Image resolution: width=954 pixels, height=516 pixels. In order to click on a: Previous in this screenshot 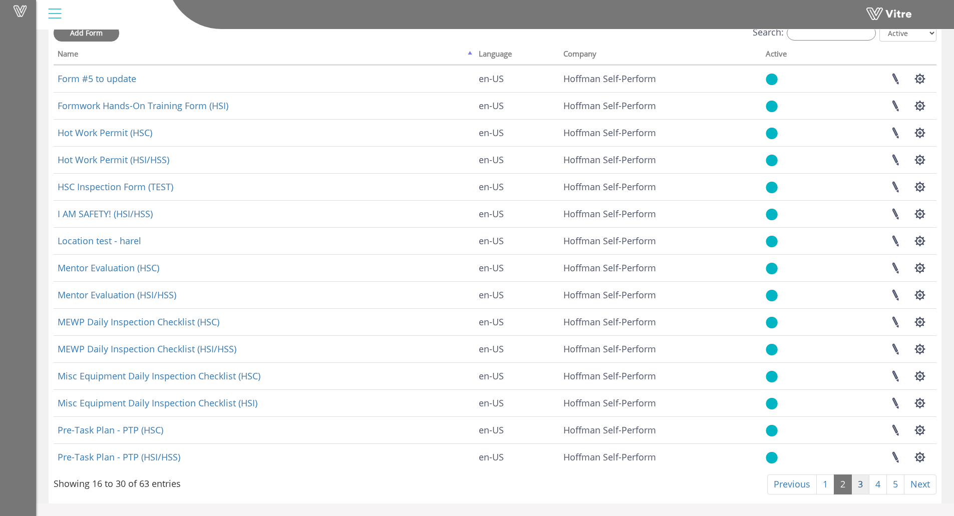, I will do `click(792, 485)`.